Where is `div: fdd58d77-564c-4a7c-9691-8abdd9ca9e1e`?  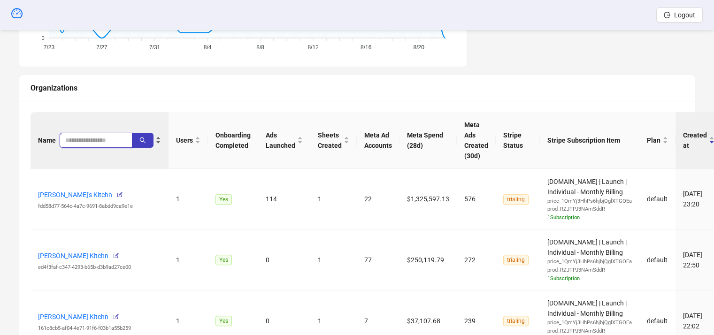
div: fdd58d77-564c-4a7c-9691-8abdd9ca9e1e is located at coordinates (100, 207).